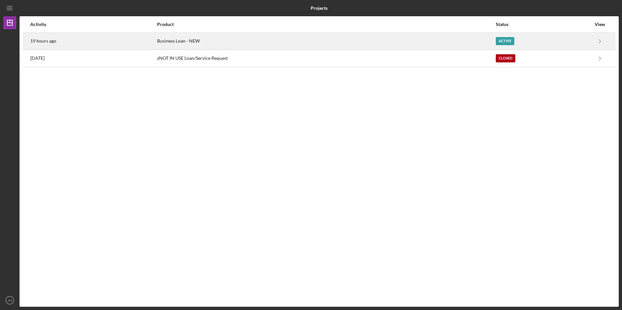 This screenshot has width=622, height=310. I want to click on text: JM, so click(10, 300).